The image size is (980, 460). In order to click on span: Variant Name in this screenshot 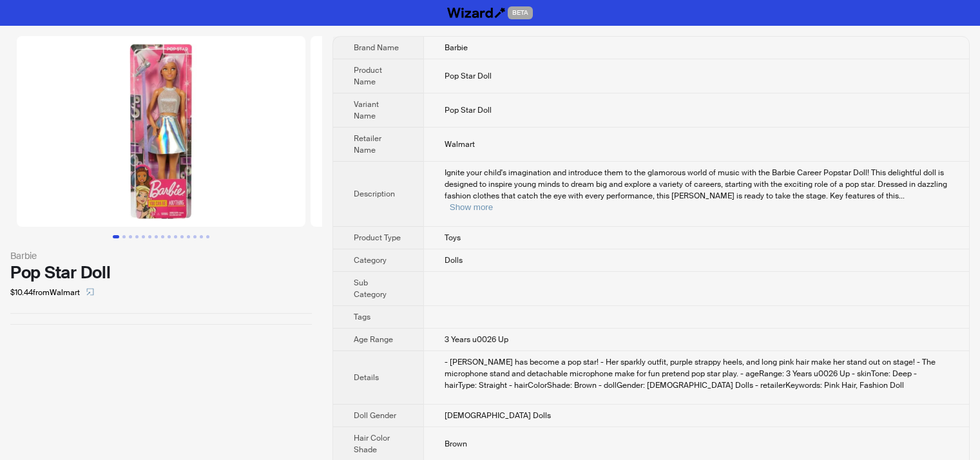, I will do `click(366, 110)`.